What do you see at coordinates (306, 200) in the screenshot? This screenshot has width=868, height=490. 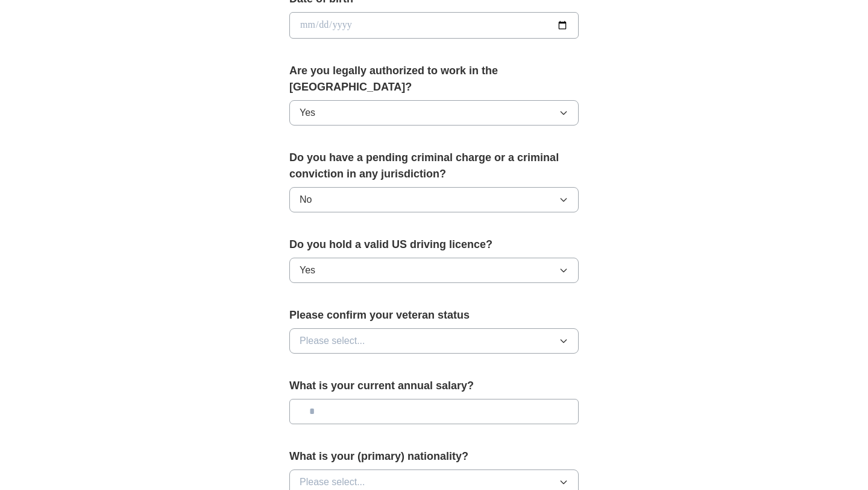 I see `span: No` at bounding box center [306, 200].